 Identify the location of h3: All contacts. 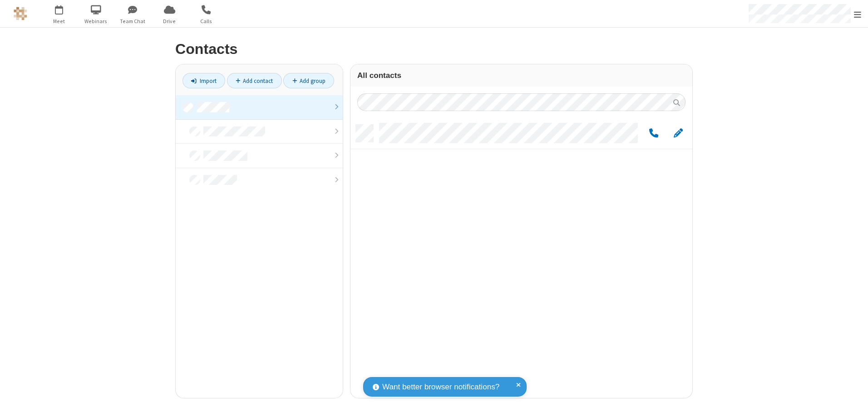
(521, 75).